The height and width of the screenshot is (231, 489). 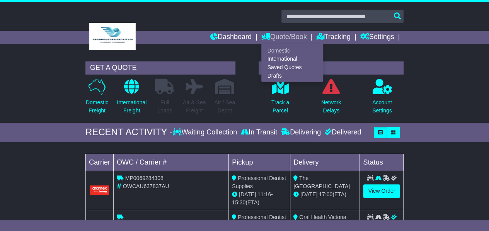 I want to click on div: Waiting Collection, so click(x=206, y=133).